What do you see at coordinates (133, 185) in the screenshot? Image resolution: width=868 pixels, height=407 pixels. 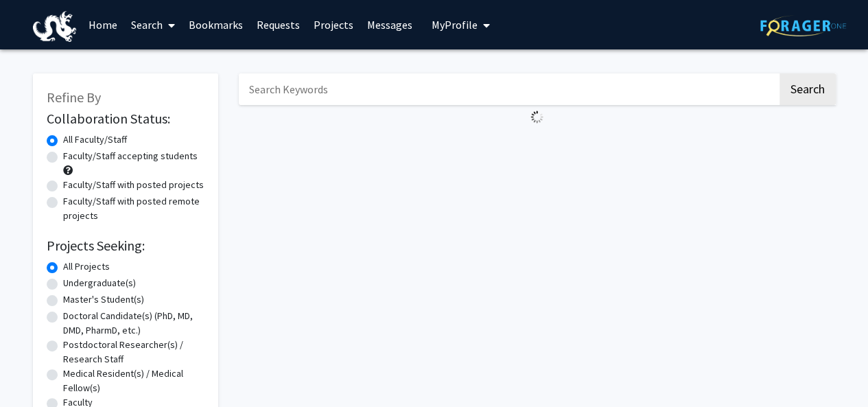 I see `label: Faculty/Staff with posted projects` at bounding box center [133, 185].